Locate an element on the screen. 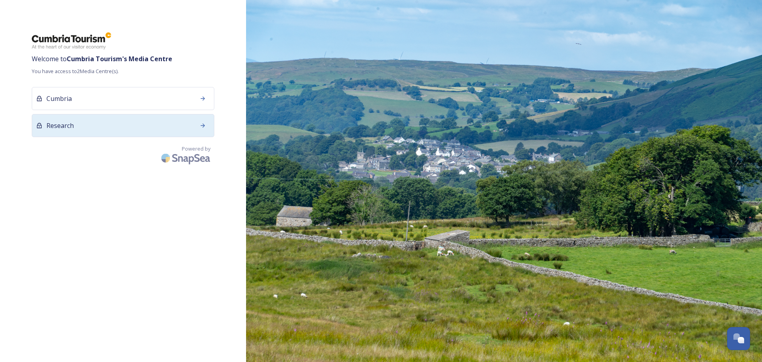 This screenshot has width=762, height=362. span: Powered by is located at coordinates (196, 148).